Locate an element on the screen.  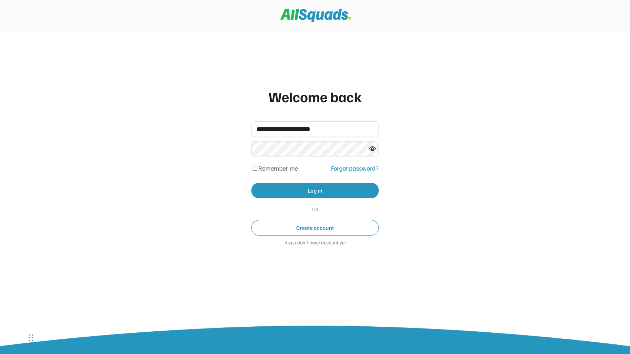
button: Log in is located at coordinates (315, 190).